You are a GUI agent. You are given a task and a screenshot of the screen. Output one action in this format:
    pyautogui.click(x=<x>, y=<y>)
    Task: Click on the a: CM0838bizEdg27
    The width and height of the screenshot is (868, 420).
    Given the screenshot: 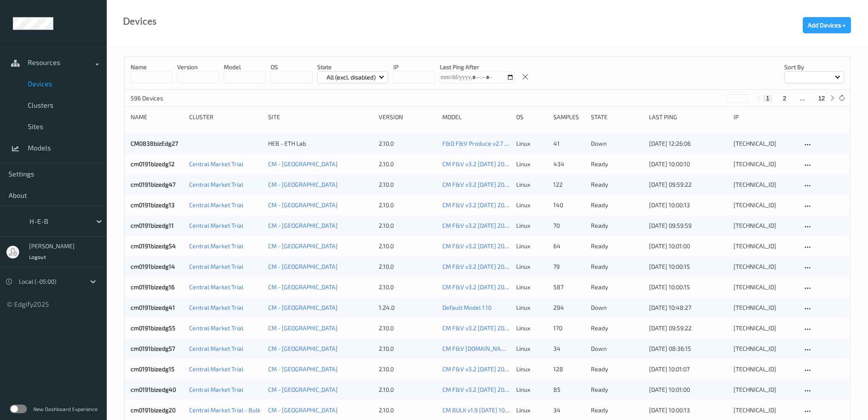 What is the action you would take?
    pyautogui.click(x=154, y=143)
    